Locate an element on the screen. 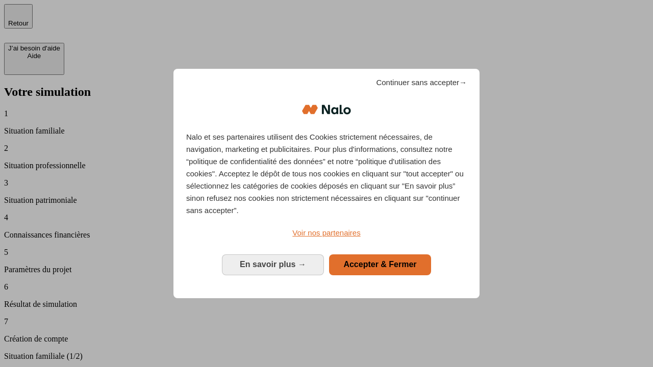 This screenshot has height=367, width=653. div: Bienvenue chez Nalo Gestion du consentement is located at coordinates (326, 183).